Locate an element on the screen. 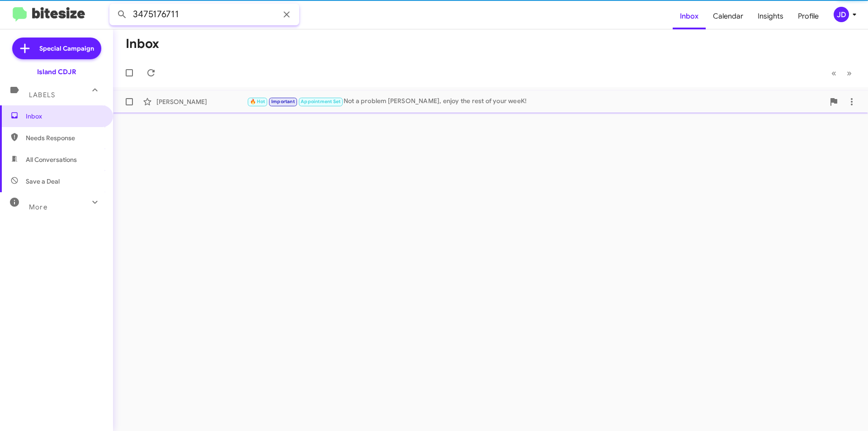 The width and height of the screenshot is (868, 431). span: Profile is located at coordinates (809, 16).